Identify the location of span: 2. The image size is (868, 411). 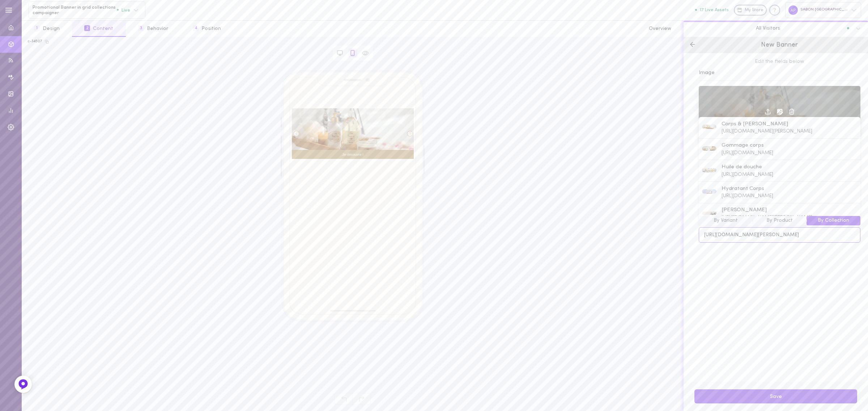
(87, 28).